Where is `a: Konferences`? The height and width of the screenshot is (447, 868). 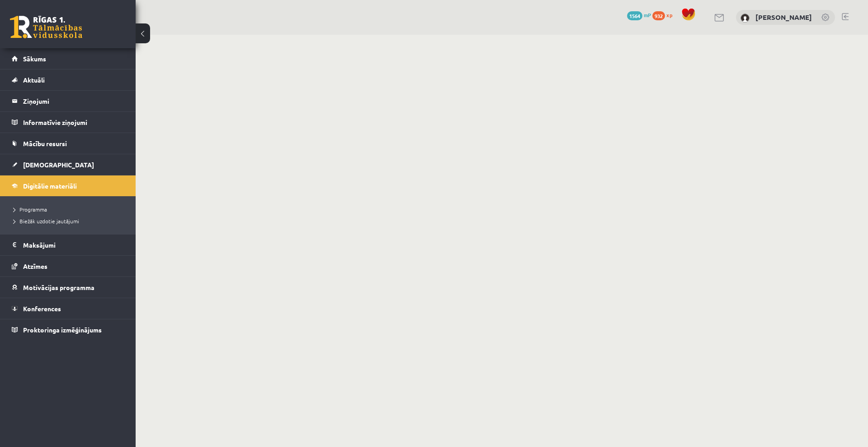
a: Konferences is located at coordinates (68, 309).